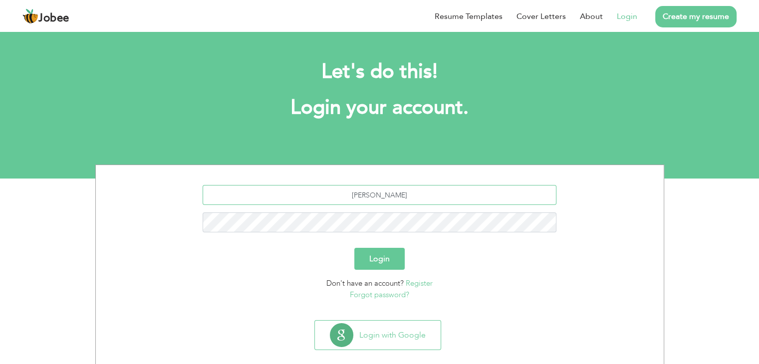 The image size is (759, 364). What do you see at coordinates (627, 16) in the screenshot?
I see `a: Login` at bounding box center [627, 16].